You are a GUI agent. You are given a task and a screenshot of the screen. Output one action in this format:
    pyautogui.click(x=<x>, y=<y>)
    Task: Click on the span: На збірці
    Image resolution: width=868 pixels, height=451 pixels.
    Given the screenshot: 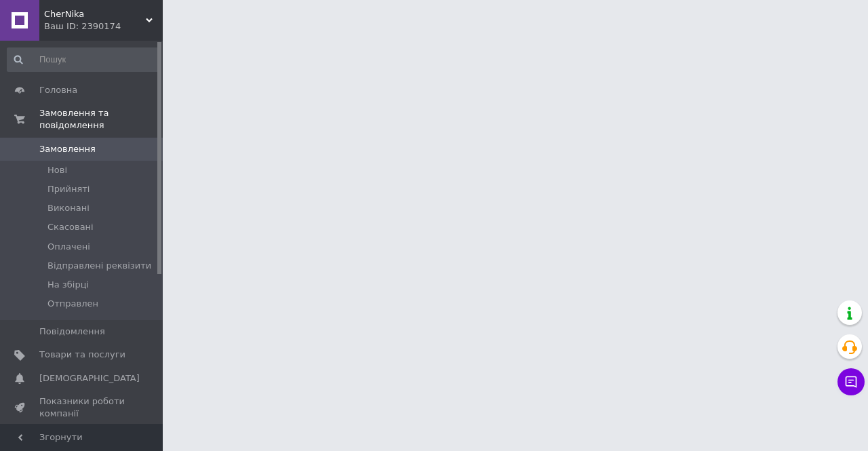 What is the action you would take?
    pyautogui.click(x=68, y=285)
    